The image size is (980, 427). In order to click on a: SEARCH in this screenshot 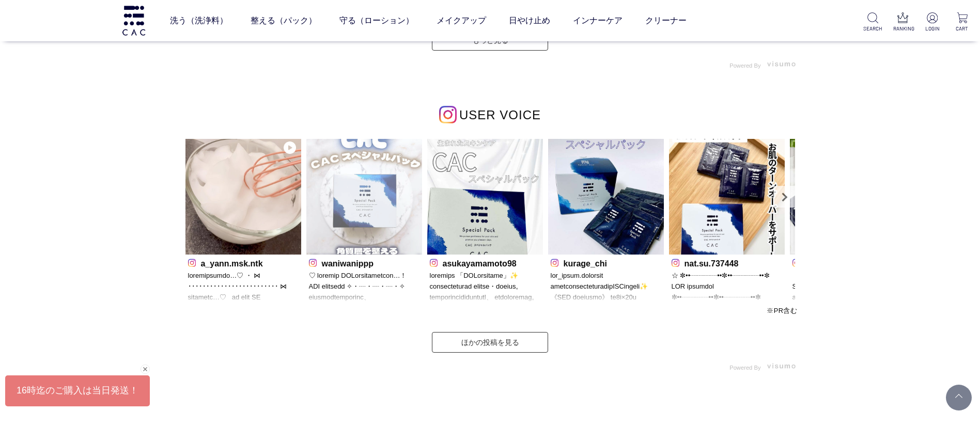, I will do `click(873, 22)`.